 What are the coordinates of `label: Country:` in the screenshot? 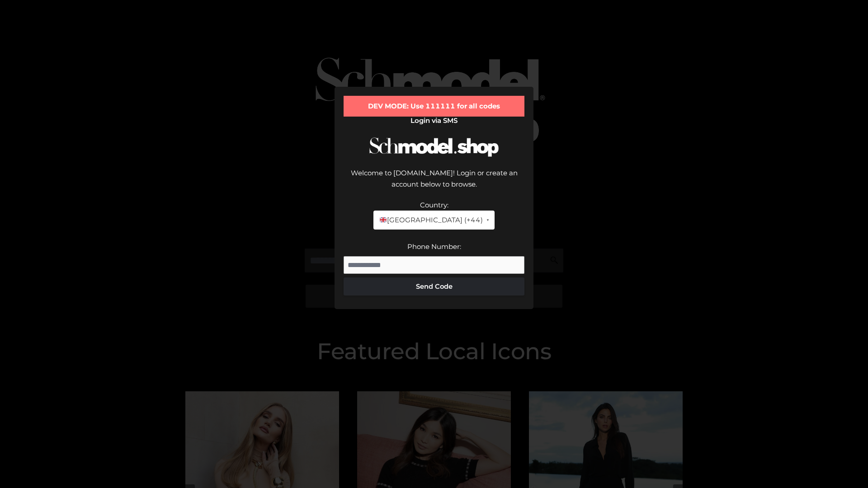 It's located at (434, 205).